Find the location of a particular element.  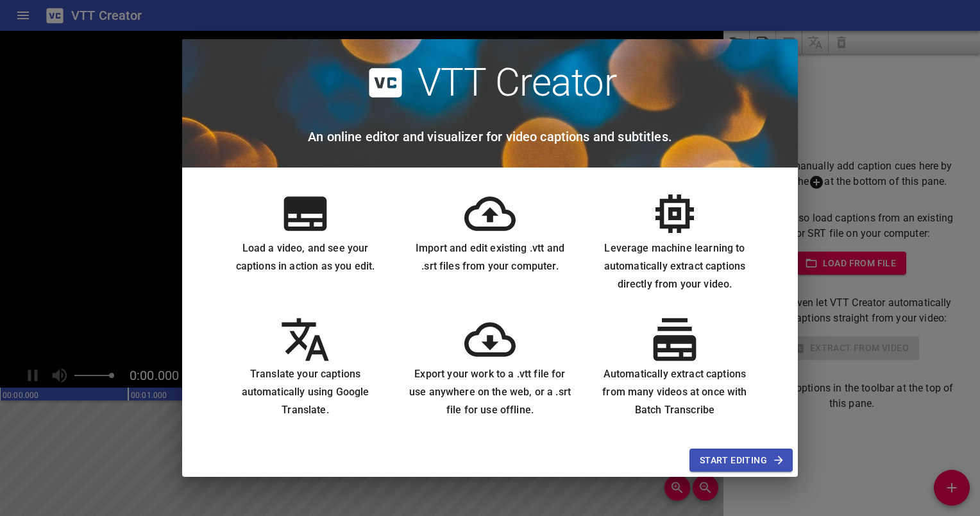

span: Start Editing is located at coordinates (741, 460).